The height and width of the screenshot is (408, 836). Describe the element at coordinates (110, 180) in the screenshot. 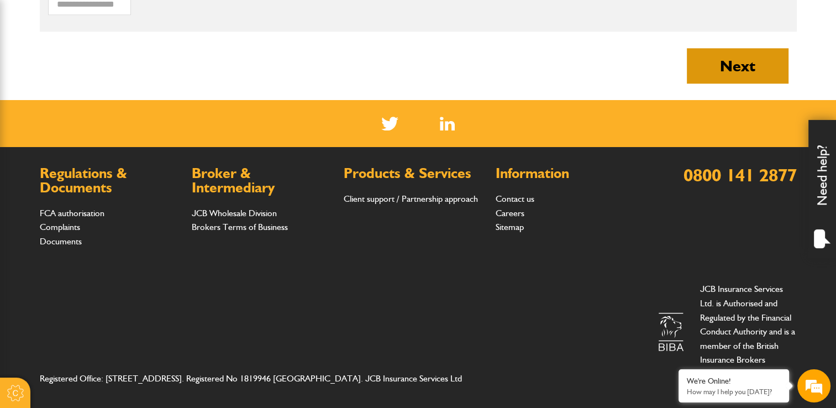

I see `h2: Regulations & Documents` at that location.